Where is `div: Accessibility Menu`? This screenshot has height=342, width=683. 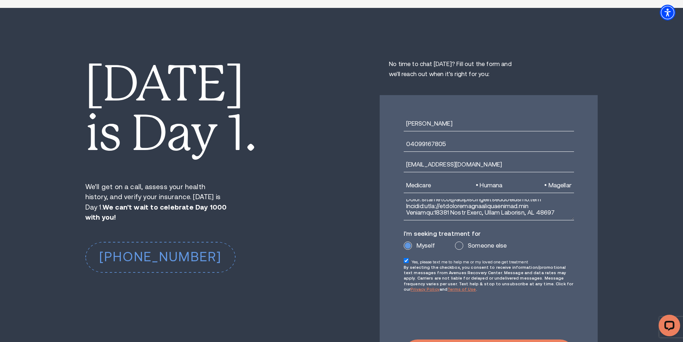 div: Accessibility Menu is located at coordinates (667, 13).